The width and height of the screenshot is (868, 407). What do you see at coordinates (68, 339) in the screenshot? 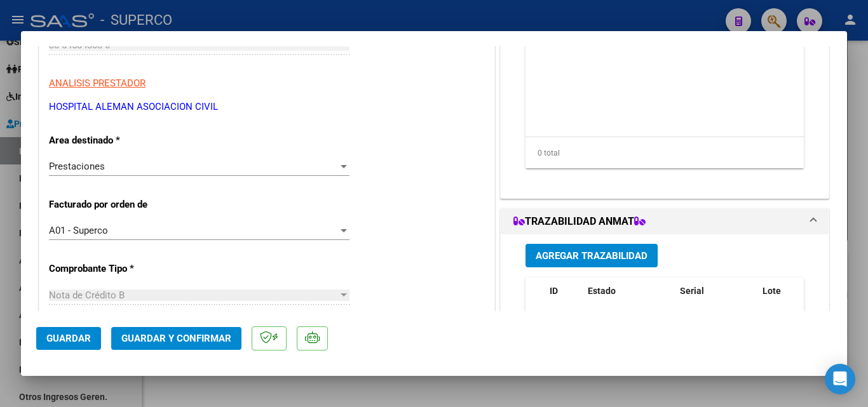
I see `button: Guardar` at bounding box center [68, 339].